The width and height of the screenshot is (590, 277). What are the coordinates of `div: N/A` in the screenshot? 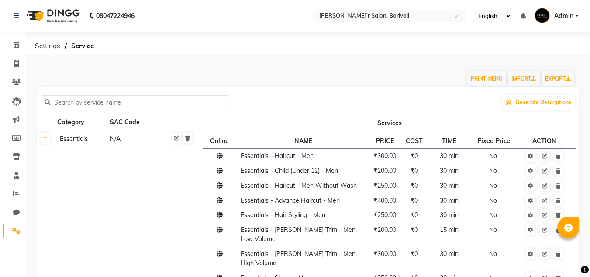 It's located at (134, 139).